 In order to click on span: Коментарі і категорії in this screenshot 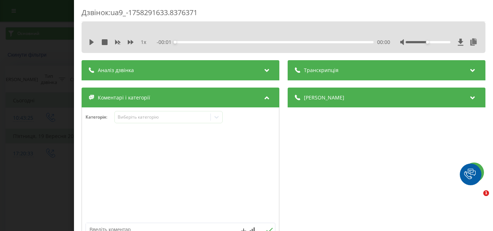, I will do `click(124, 98)`.